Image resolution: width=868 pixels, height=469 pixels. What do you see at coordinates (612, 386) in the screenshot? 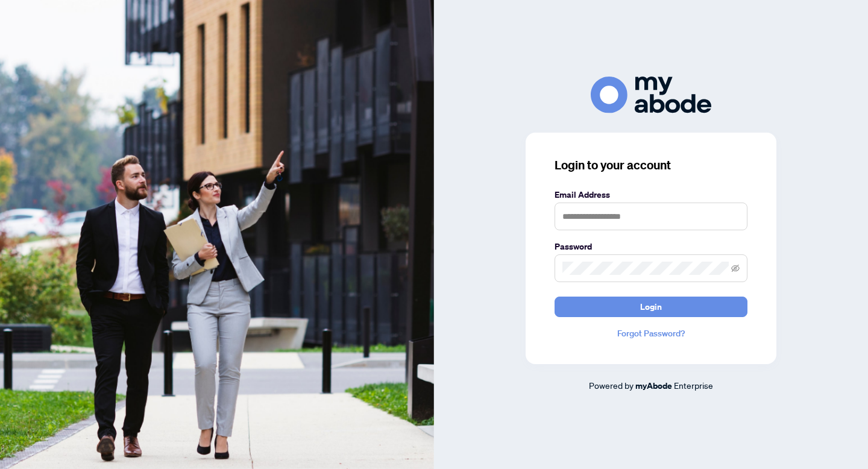
I see `span: Powered by` at bounding box center [612, 386].